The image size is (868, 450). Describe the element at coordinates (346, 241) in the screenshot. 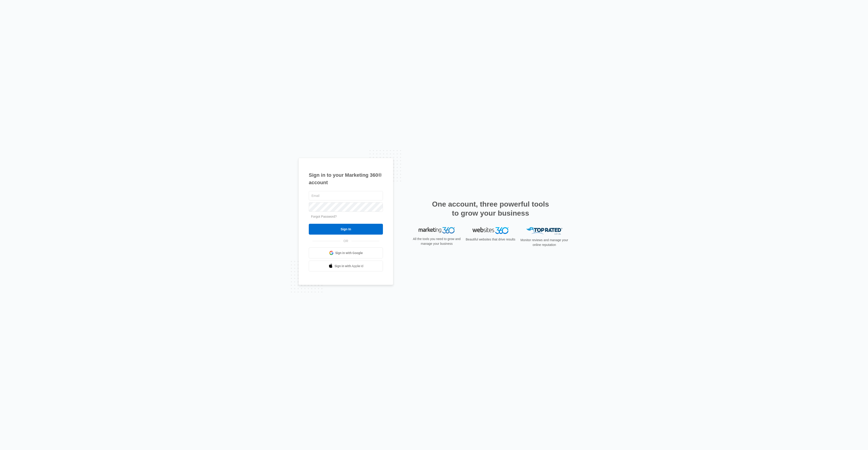

I see `span: OR` at that location.